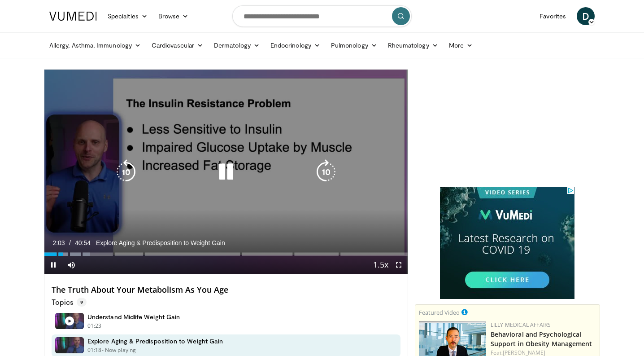 Image resolution: width=644 pixels, height=356 pixels. I want to click on a: D, so click(586, 16).